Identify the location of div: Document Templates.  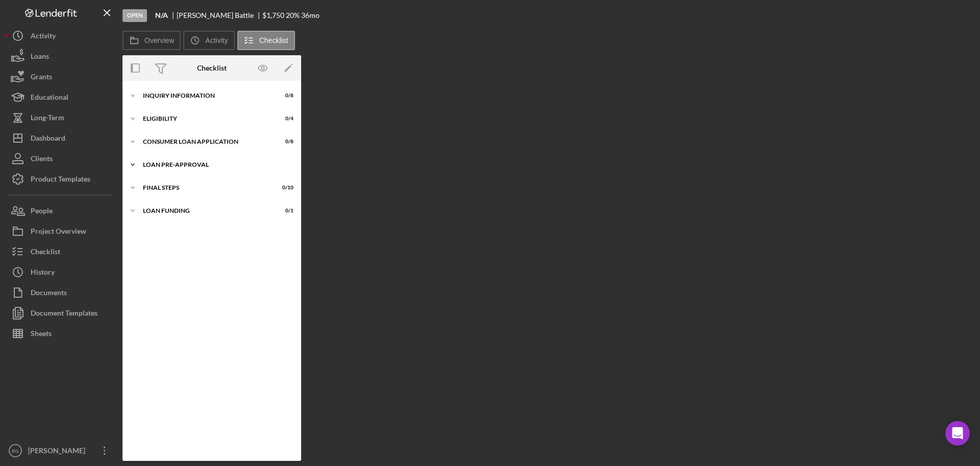
(64, 314).